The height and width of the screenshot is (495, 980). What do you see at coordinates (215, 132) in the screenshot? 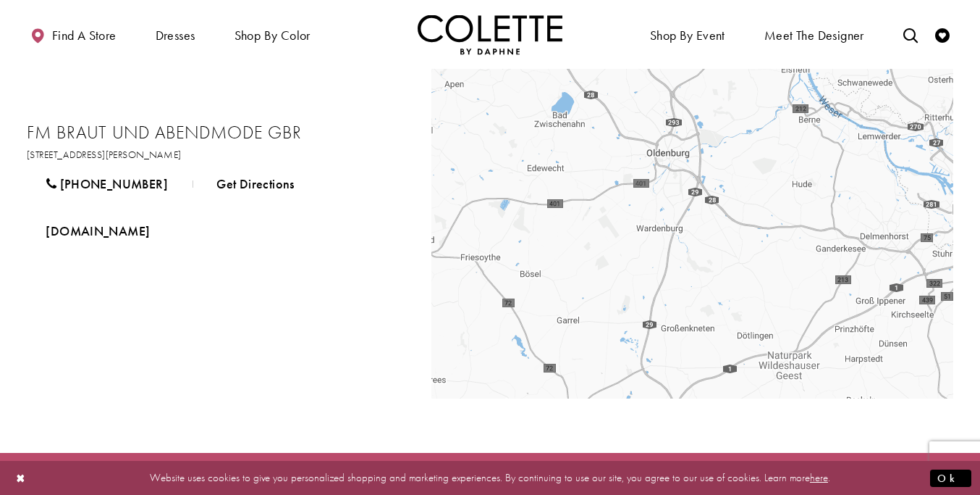
I see `h2: FM braut und Abendmode GbR` at bounding box center [215, 132].